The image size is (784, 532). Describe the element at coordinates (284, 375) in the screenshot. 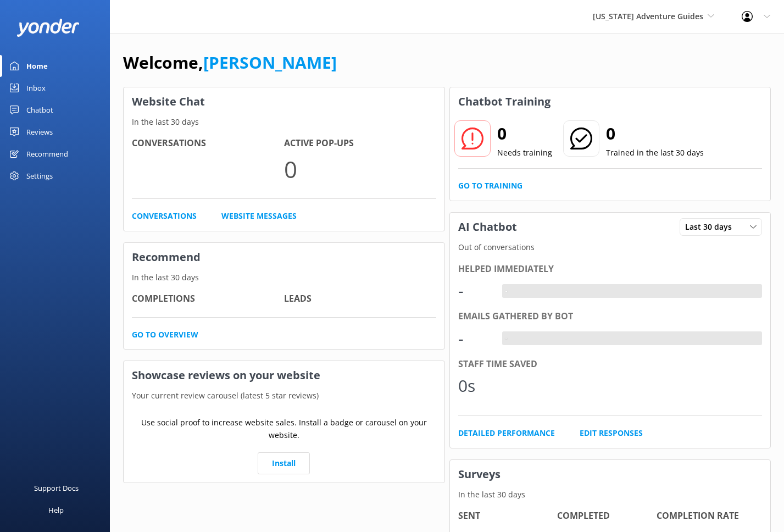

I see `h3: Showcase reviews on your website` at that location.